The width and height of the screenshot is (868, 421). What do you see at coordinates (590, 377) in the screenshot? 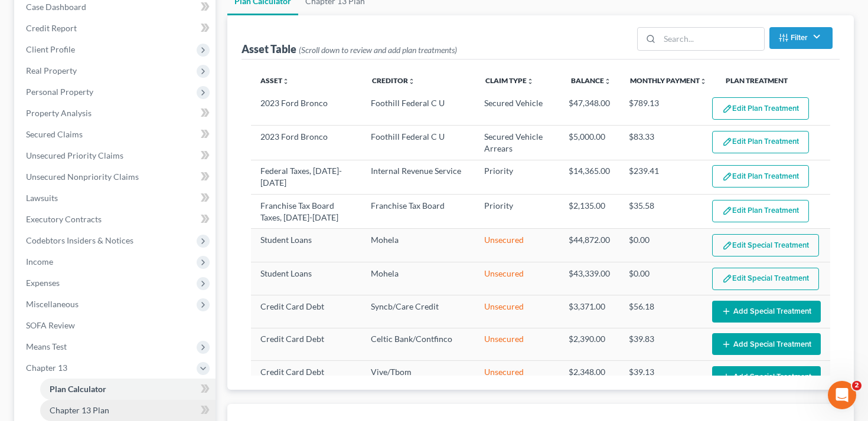
I see `td: $2,348.00` at bounding box center [590, 377].